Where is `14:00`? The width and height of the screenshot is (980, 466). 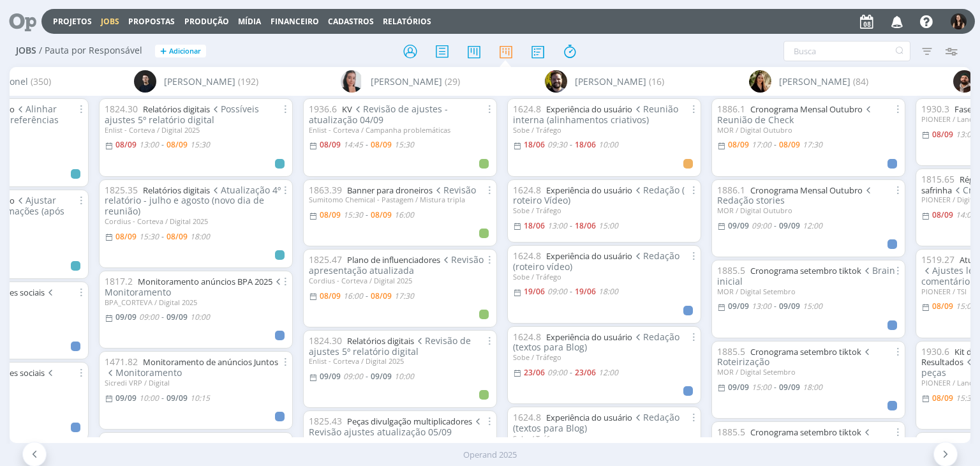
14:00 is located at coordinates (966, 214).